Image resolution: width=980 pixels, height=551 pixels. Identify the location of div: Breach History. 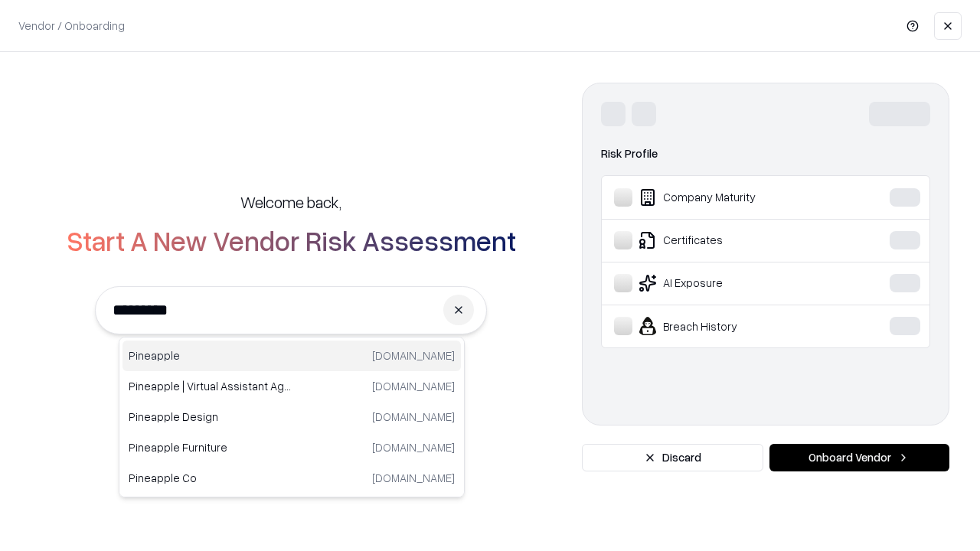
(728, 326).